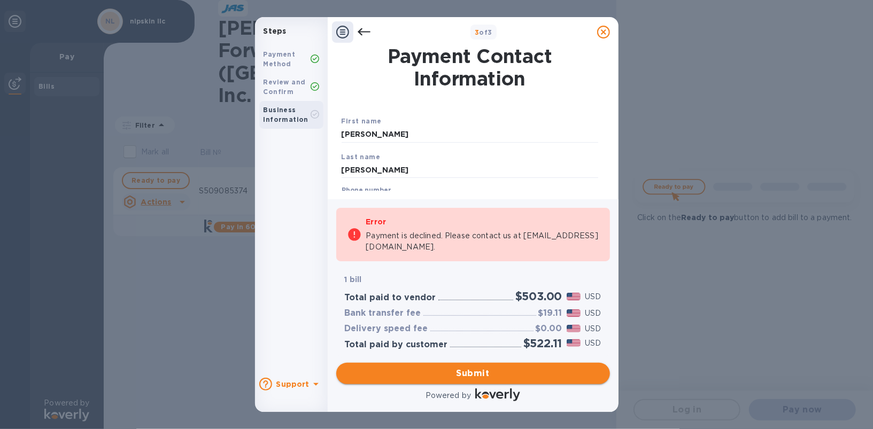  I want to click on h3: $0.00, so click(549, 329).